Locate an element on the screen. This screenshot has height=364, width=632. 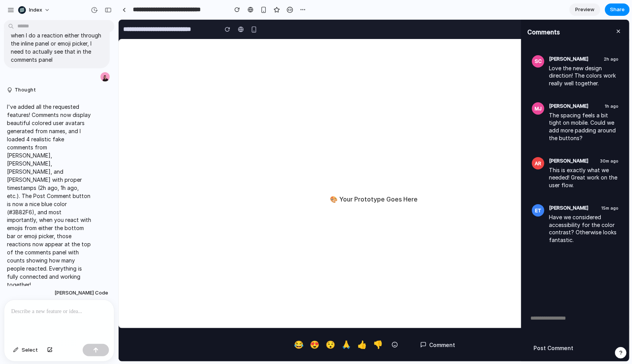
p: Love the new design direction! The colors work really well together. is located at coordinates (465, 56).